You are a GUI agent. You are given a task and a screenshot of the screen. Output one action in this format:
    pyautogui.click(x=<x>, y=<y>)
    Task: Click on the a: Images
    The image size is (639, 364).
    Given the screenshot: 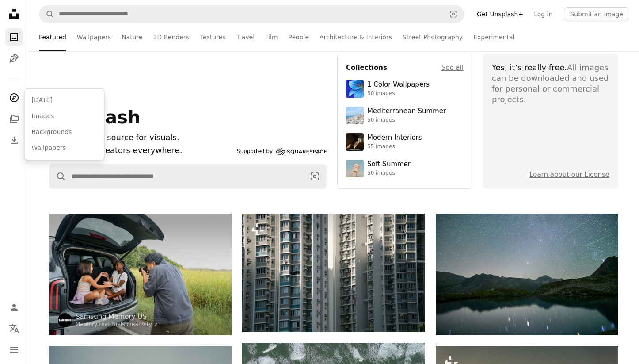 What is the action you would take?
    pyautogui.click(x=64, y=116)
    